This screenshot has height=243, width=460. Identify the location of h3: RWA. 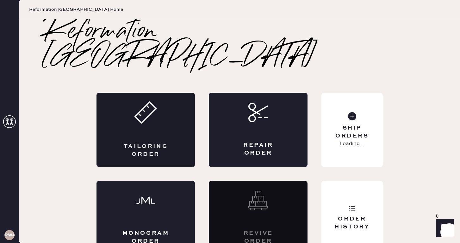
(9, 235).